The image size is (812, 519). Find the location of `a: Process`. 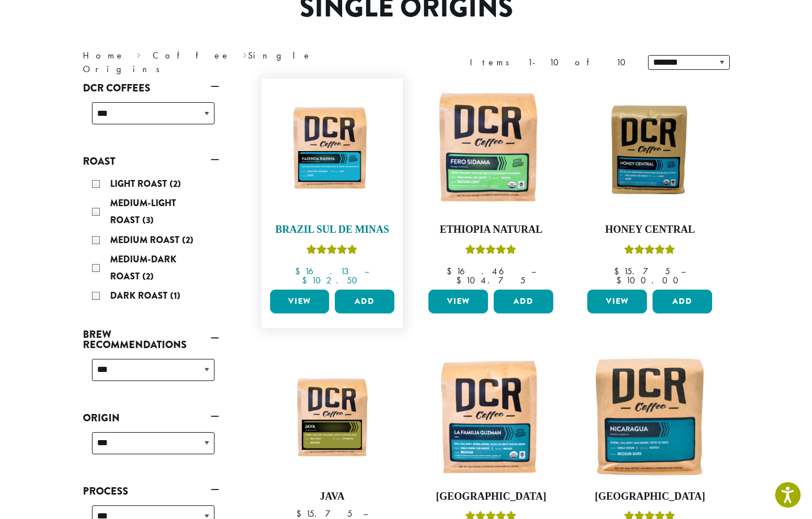

a: Process is located at coordinates (151, 491).